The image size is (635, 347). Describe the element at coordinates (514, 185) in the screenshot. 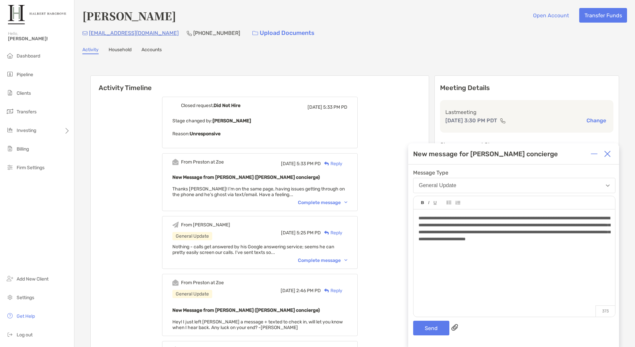

I see `button: General Update` at that location.